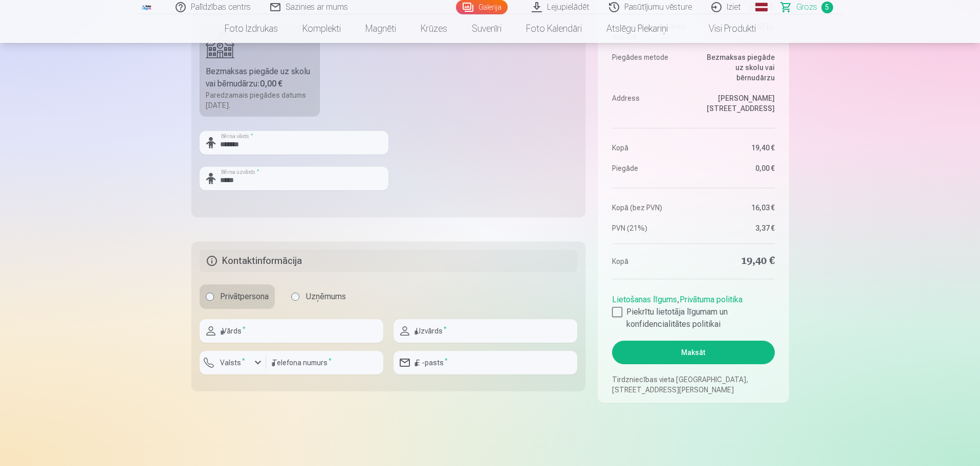  Describe the element at coordinates (711, 300) in the screenshot. I see `a: Privātuma politika` at that location.